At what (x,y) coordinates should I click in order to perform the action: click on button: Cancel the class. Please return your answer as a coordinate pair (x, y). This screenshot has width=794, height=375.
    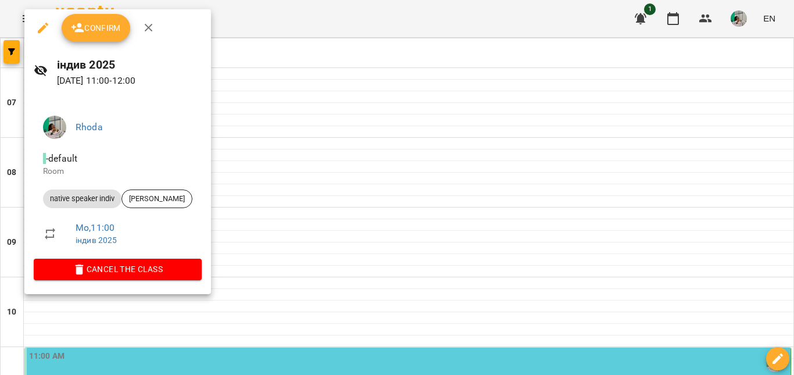
    Looking at the image, I should click on (117, 269).